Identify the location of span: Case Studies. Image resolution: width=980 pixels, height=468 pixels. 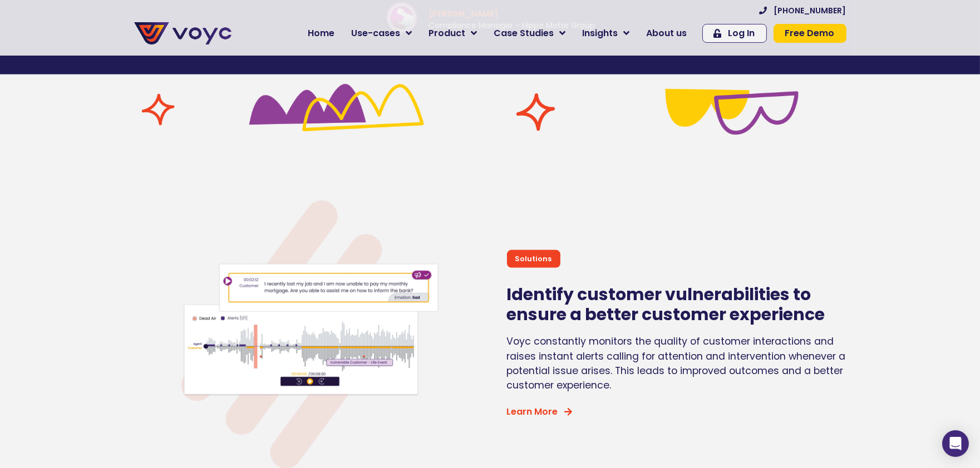
(524, 34).